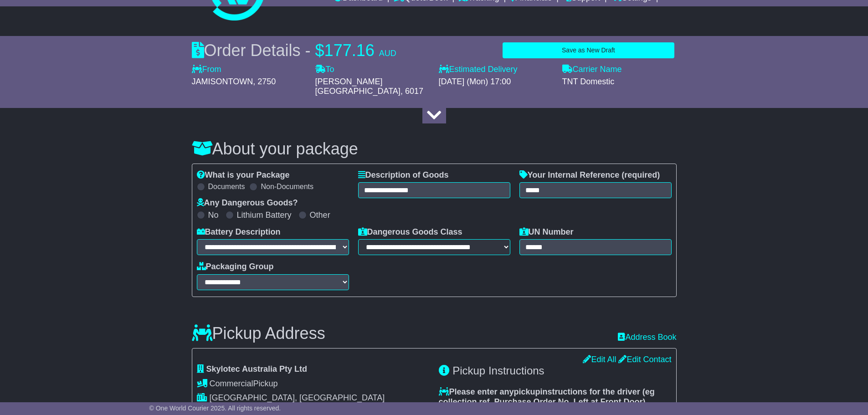 The width and height of the screenshot is (868, 415). Describe the element at coordinates (232, 383) in the screenshot. I see `span: Commercial` at that location.